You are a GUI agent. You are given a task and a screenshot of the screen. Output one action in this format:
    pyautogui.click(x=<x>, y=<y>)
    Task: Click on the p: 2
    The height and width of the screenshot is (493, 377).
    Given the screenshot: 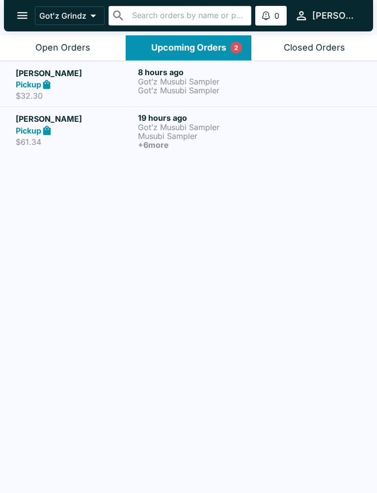 What is the action you would take?
    pyautogui.click(x=236, y=48)
    